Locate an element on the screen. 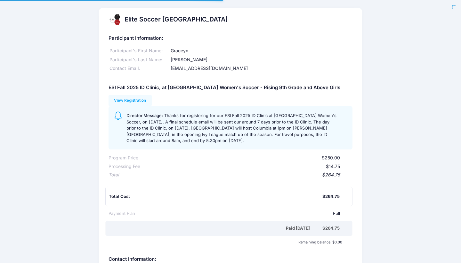  div: Graceyn is located at coordinates (261, 51).